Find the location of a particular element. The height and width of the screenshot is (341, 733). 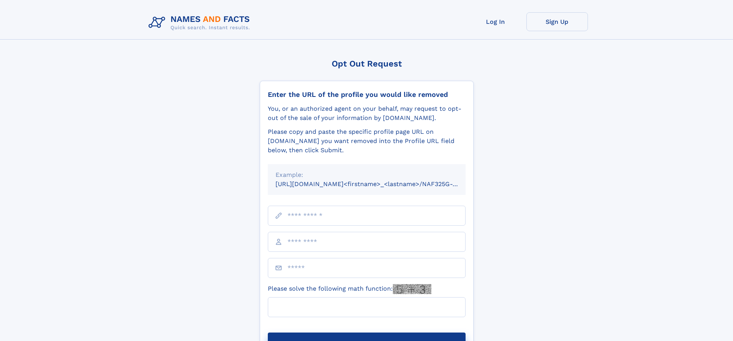

div: Opt Out Request is located at coordinates (367, 64).